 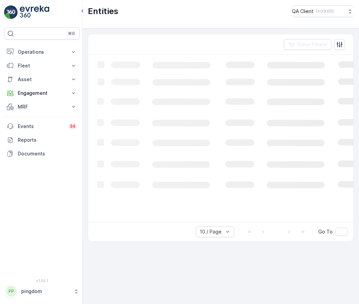 What do you see at coordinates (42, 79) in the screenshot?
I see `p: Asset` at bounding box center [42, 79].